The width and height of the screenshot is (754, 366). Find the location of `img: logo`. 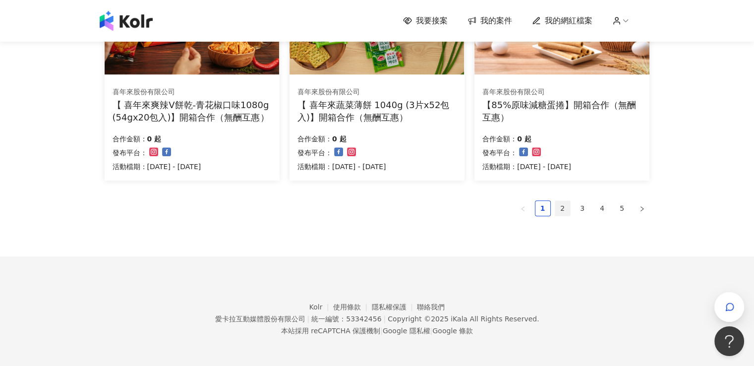

img: logo is located at coordinates (126, 21).